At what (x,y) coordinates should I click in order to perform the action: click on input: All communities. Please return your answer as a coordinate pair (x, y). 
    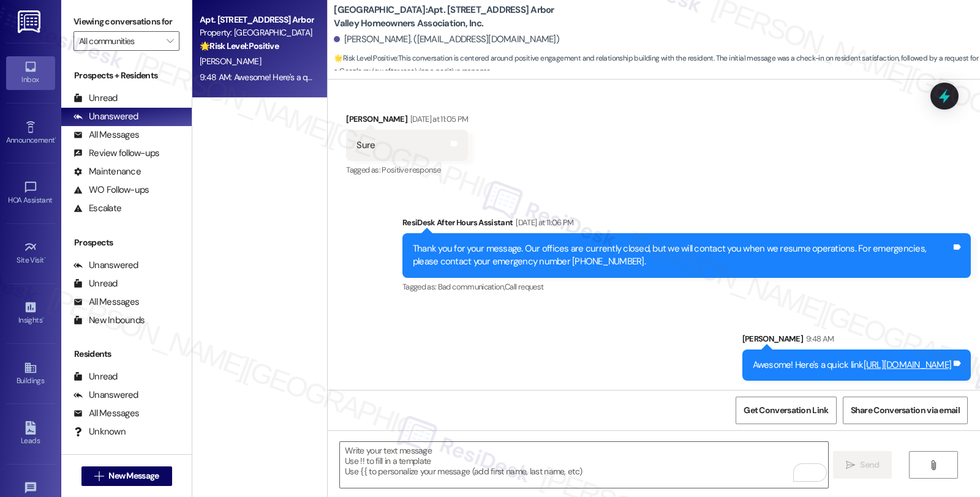
    Looking at the image, I should click on (119, 41).